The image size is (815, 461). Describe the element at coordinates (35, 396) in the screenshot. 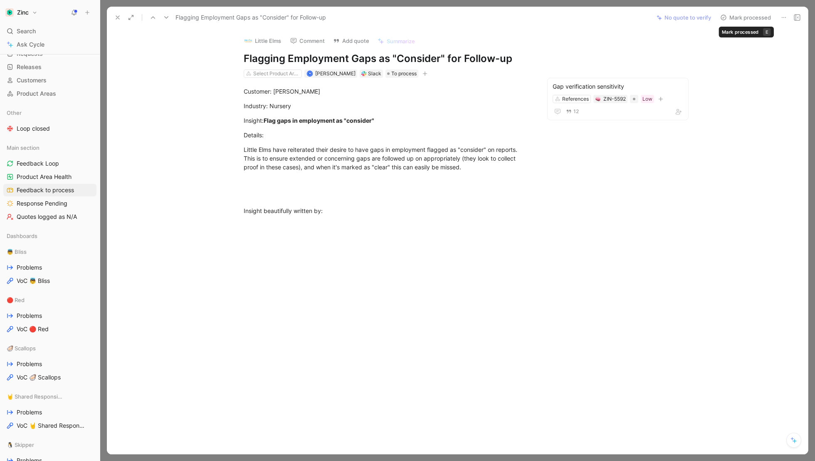

I see `span: 🤘 Shared Responsibility` at that location.